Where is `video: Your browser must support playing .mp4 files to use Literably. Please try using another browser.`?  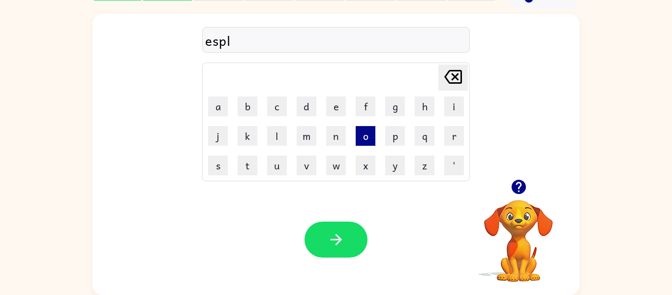 video: Your browser must support playing .mp4 files to use Literably. Please try using another browser. is located at coordinates (519, 234).